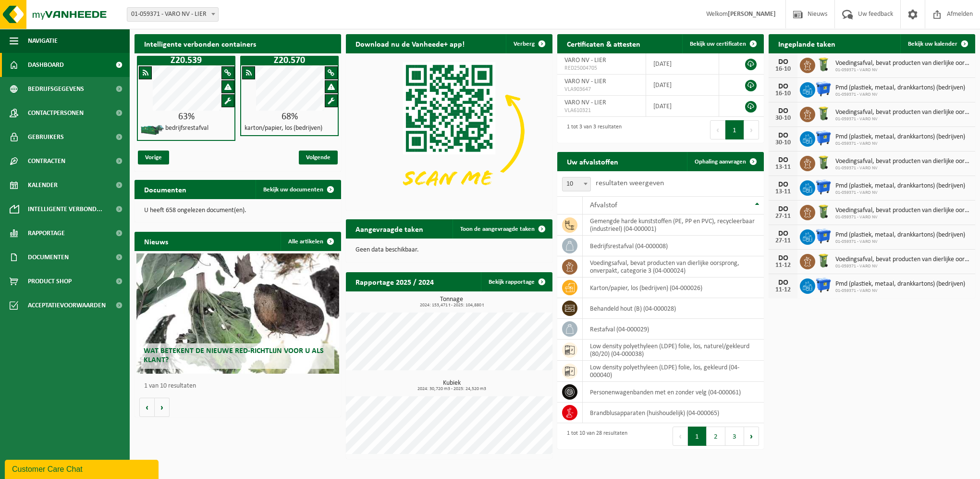 The width and height of the screenshot is (980, 479). What do you see at coordinates (603, 206) in the screenshot?
I see `span: Afvalstof` at bounding box center [603, 206].